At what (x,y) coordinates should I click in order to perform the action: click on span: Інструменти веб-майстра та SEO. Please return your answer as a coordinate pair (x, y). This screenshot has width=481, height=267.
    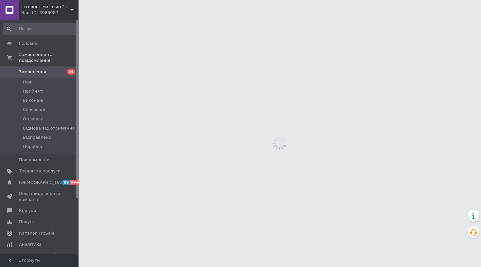
    Looking at the image, I should click on (40, 258).